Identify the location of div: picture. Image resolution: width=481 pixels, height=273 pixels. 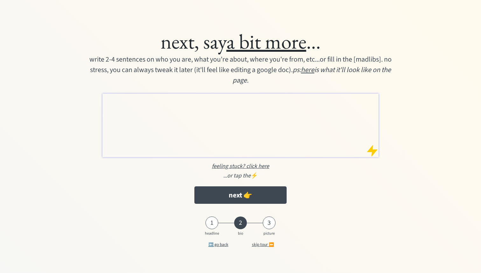
(269, 234).